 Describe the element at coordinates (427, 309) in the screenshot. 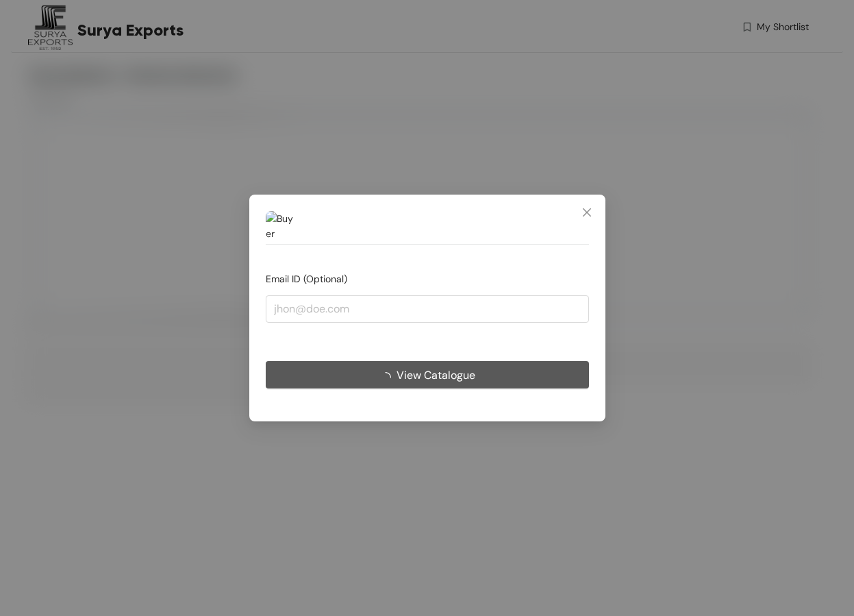

I see `input: jhon@doe.com` at that location.